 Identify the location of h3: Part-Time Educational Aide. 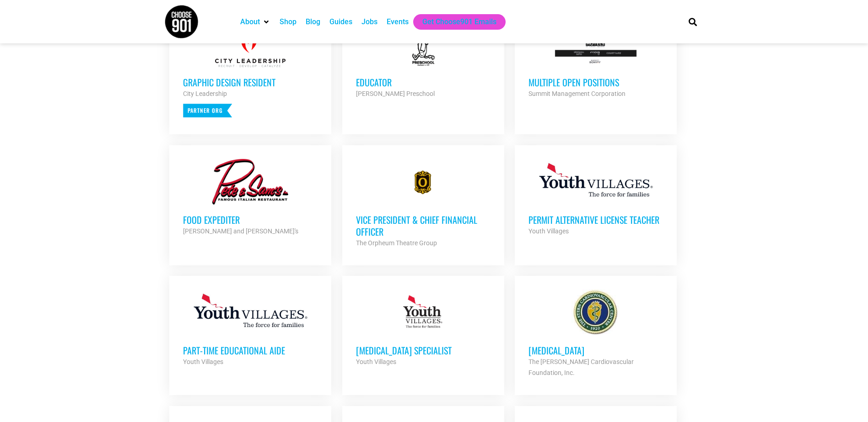
(250, 350).